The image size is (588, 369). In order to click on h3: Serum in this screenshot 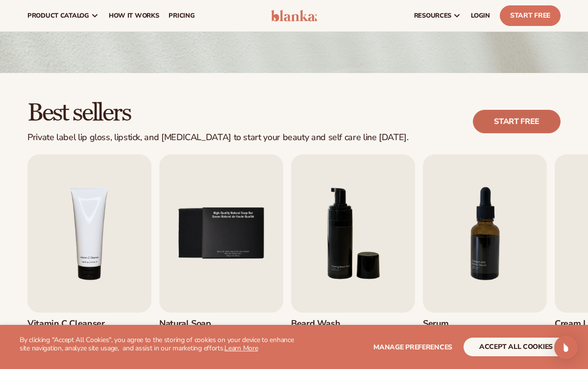, I will do `click(453, 324)`.